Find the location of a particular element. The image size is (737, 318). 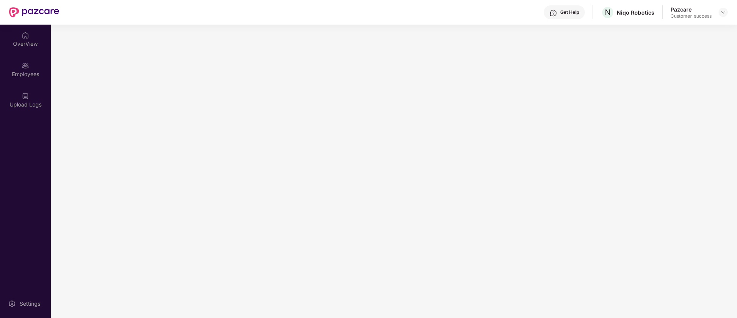

div: Customer_success is located at coordinates (691, 16).